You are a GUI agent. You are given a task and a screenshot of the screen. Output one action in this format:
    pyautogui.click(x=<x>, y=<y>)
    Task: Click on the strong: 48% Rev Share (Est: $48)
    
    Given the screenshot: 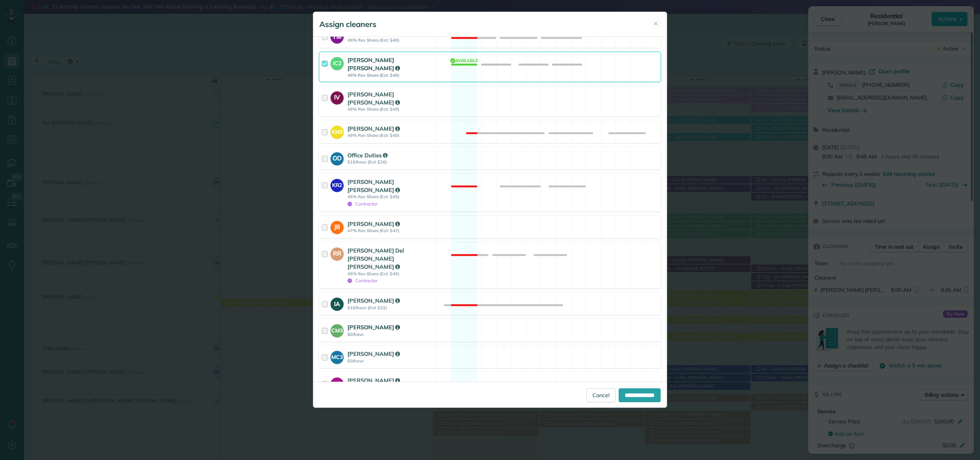 What is the action you would take?
    pyautogui.click(x=391, y=75)
    